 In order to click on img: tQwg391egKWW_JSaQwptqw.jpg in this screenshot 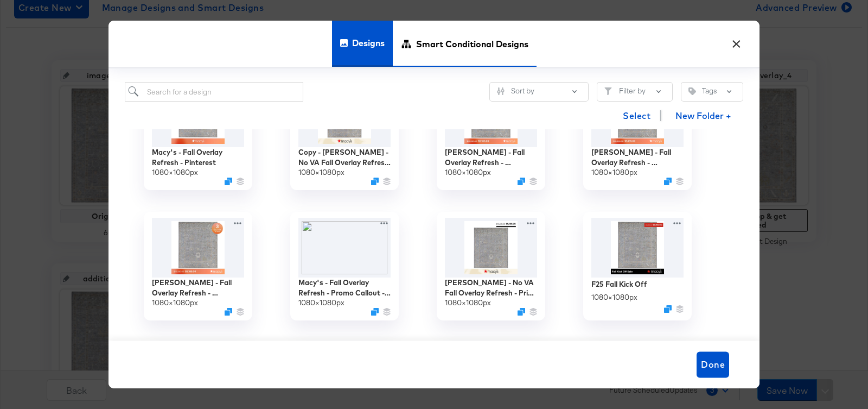, I will do `click(491, 248)`.